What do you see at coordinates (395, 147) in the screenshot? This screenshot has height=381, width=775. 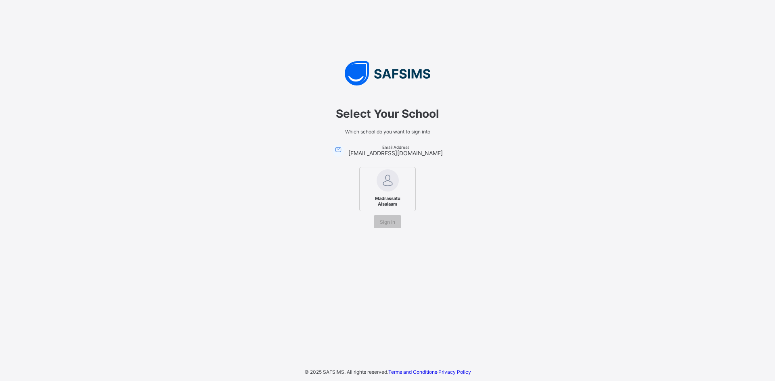 I see `span: Email Address` at bounding box center [395, 147].